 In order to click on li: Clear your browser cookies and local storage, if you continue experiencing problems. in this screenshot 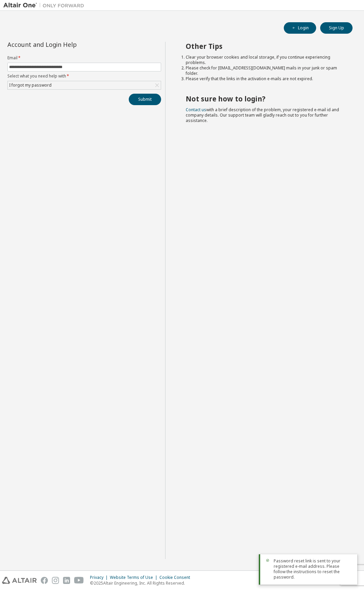, I will do `click(263, 60)`.